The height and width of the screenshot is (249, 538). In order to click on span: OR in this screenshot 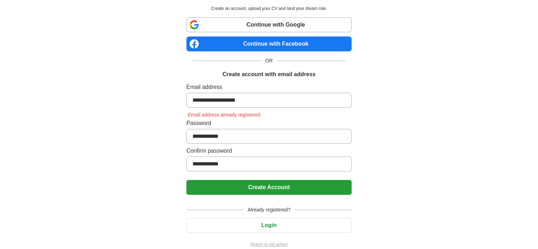, I will do `click(269, 61)`.